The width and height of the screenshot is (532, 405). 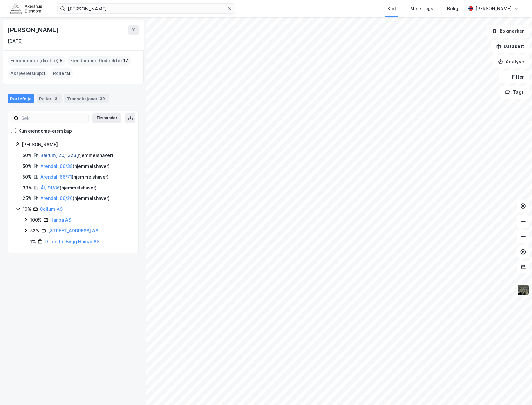 What do you see at coordinates (27, 188) in the screenshot?
I see `div: 33%` at bounding box center [27, 188].